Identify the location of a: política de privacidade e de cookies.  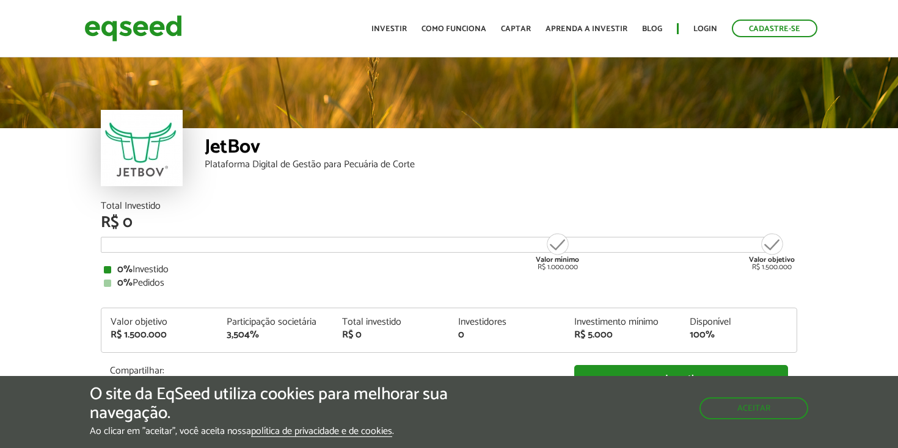
(321, 432).